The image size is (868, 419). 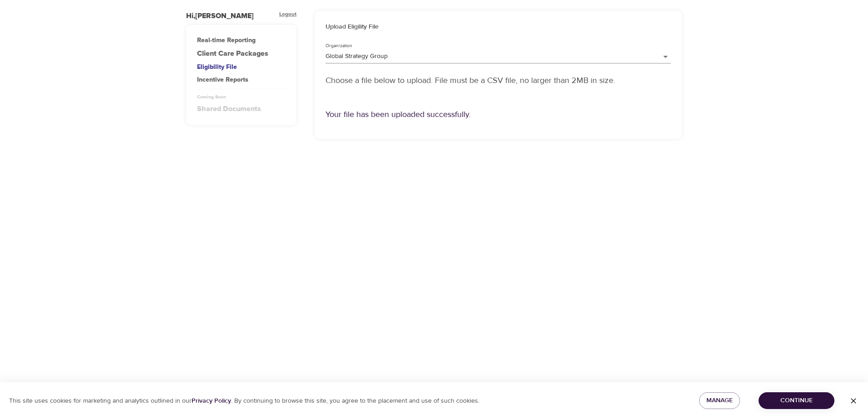 What do you see at coordinates (719, 401) in the screenshot?
I see `button: Manage` at bounding box center [719, 401].